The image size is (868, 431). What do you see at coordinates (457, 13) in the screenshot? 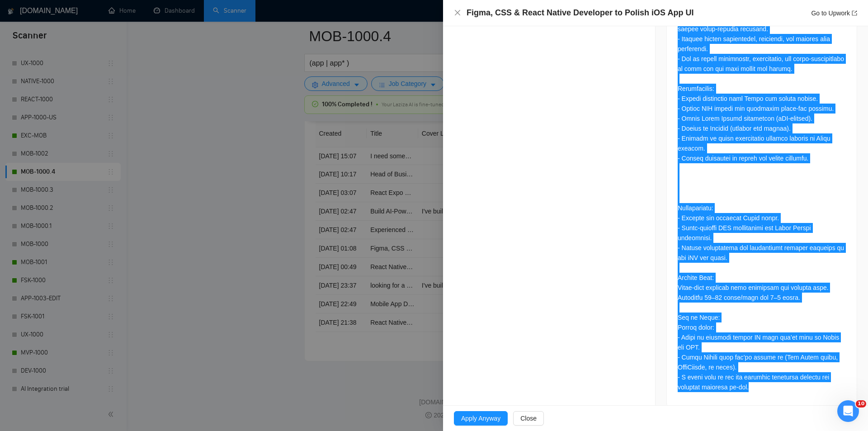
I see `span: close` at bounding box center [457, 13].